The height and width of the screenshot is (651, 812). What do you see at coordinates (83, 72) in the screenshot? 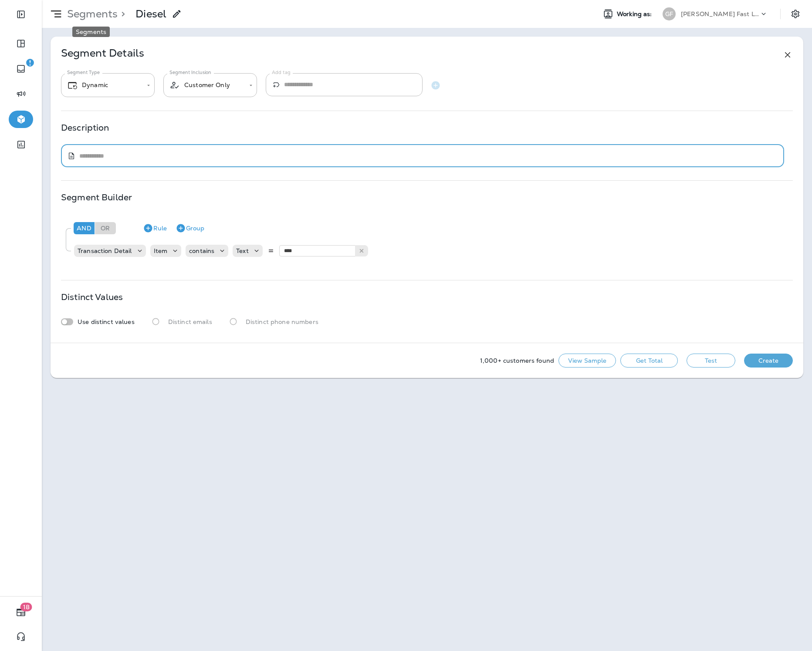
I see `label: Segment Type` at bounding box center [83, 72].